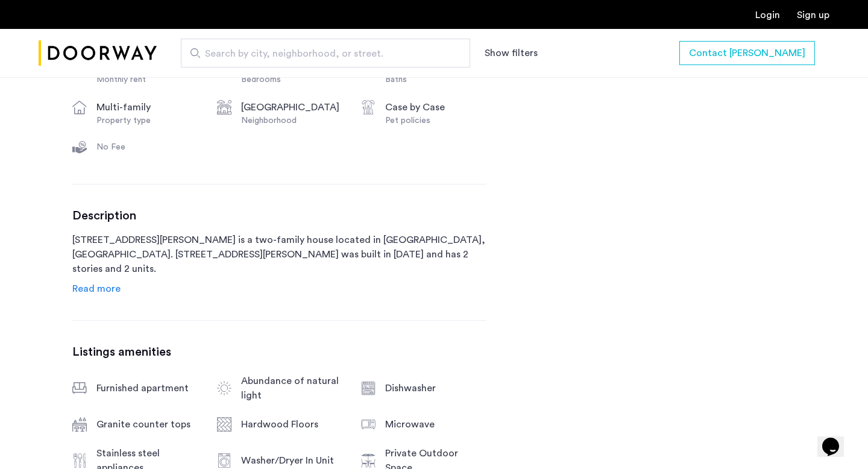  I want to click on div: Dishwasher, so click(436, 388).